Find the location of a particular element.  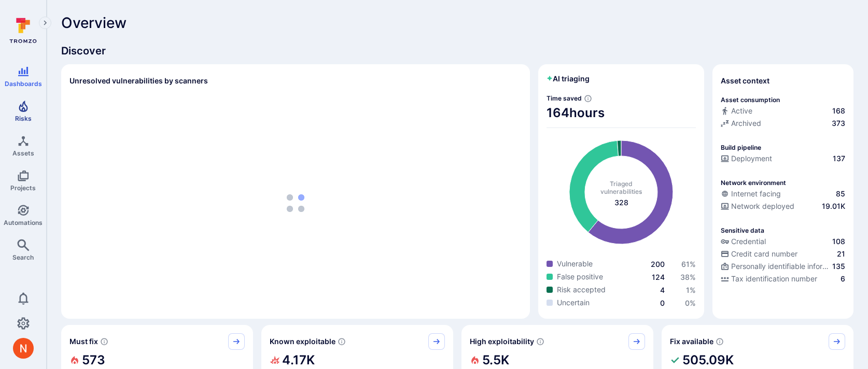

span: Tax identification number is located at coordinates (774, 279).